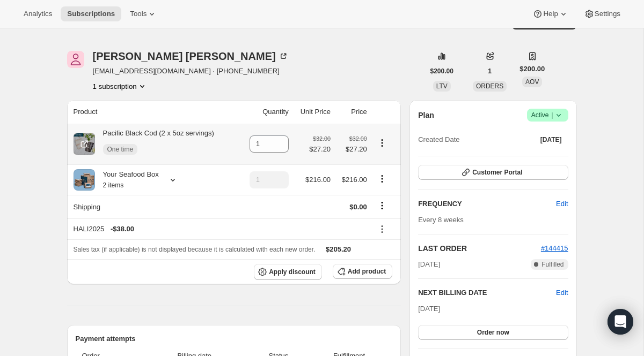  Describe the element at coordinates (76, 60) in the screenshot. I see `span: Elizabeth Daniels` at that location.